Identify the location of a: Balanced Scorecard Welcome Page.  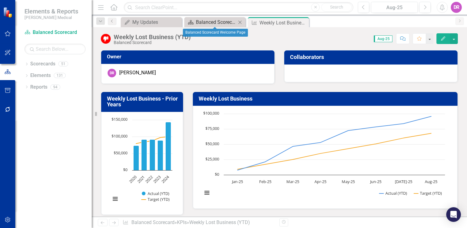
(211, 22).